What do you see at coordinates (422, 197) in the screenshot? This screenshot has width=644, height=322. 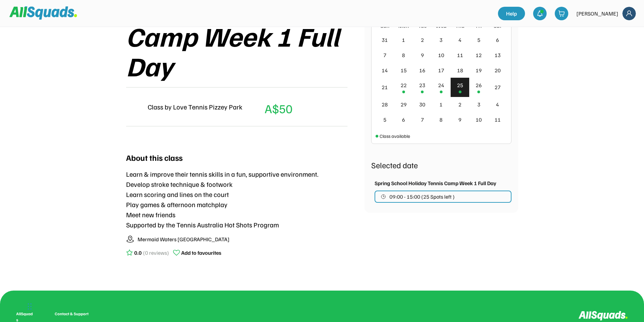 I see `span: 09:00 - 15:00 (25 Spots left )` at bounding box center [422, 197].